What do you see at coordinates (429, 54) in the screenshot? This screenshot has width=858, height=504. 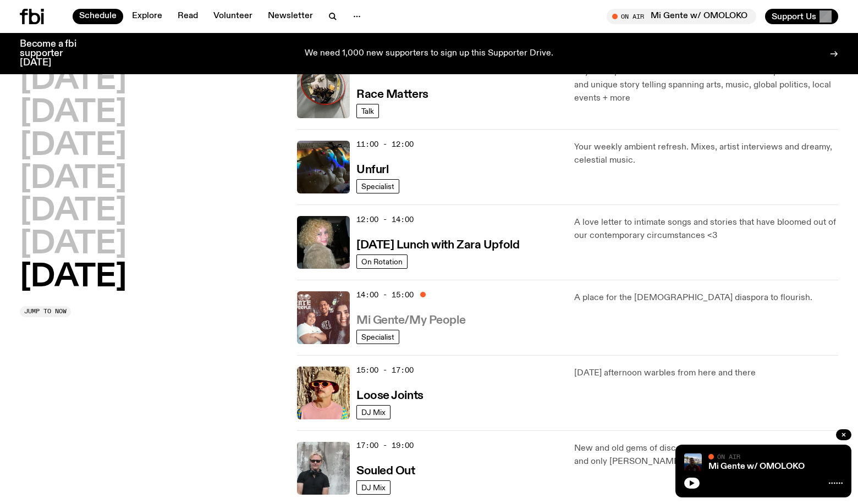 I see `p: We need 1,000 new supporters to sign up this Supporter Drive.` at bounding box center [429, 54].